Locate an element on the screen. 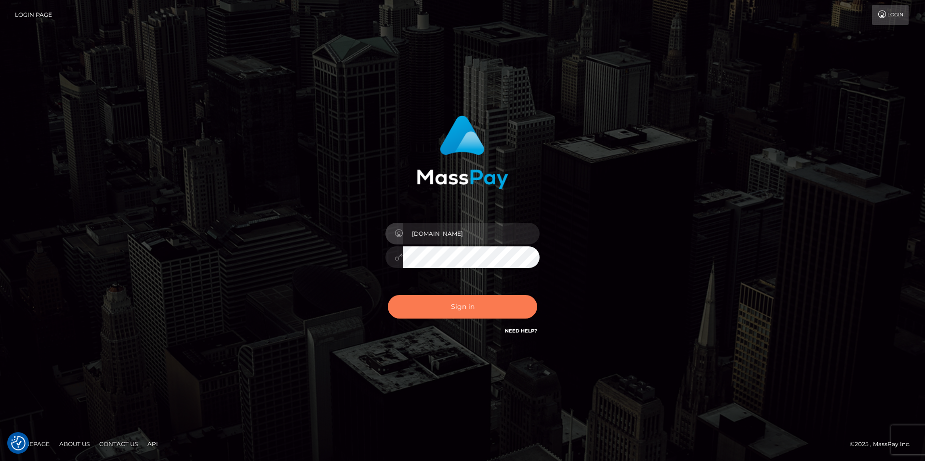 Image resolution: width=925 pixels, height=461 pixels. a: Contact Us is located at coordinates (118, 444).